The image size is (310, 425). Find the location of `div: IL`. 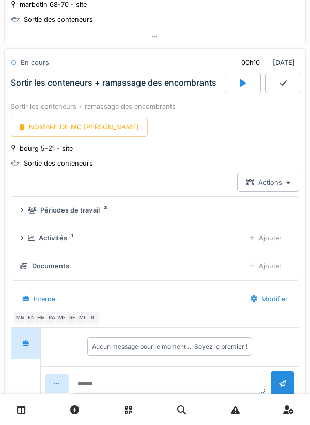

div: IL is located at coordinates (93, 318).